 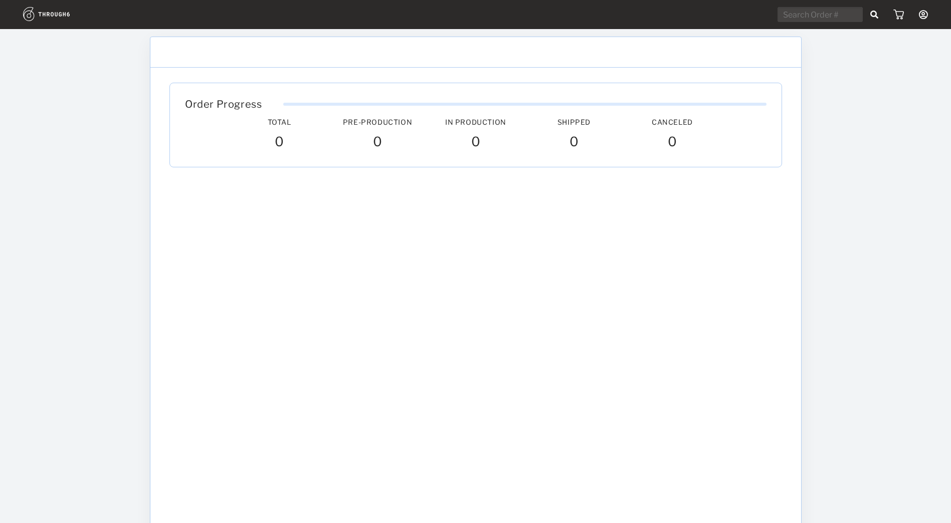 I want to click on span: Total, so click(x=279, y=122).